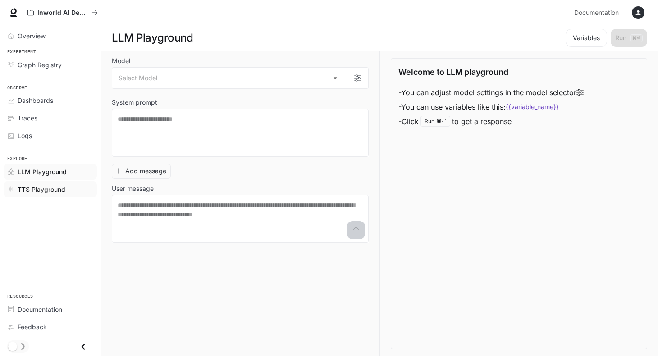 The width and height of the screenshot is (658, 356). I want to click on button: All workspaces, so click(63, 13).